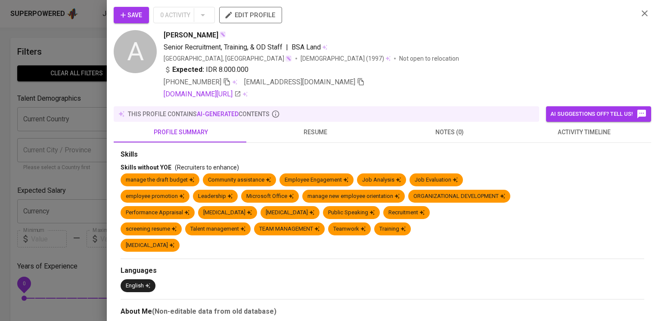  I want to click on span: (Recruiters to enhance), so click(207, 168).